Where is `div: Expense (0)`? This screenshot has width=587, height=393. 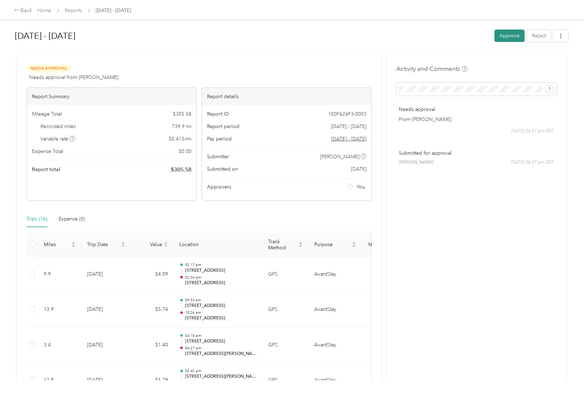
div: Expense (0) is located at coordinates (72, 219).